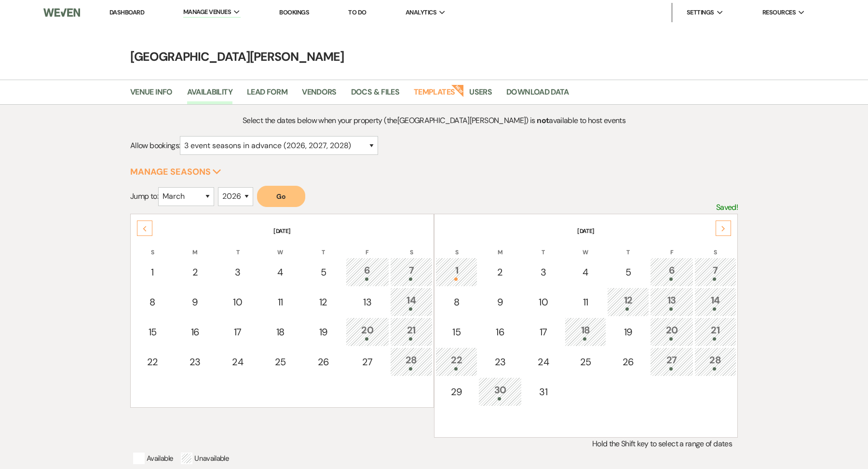 The image size is (868, 469). What do you see at coordinates (778, 13) in the screenshot?
I see `span: Resources` at bounding box center [778, 13].